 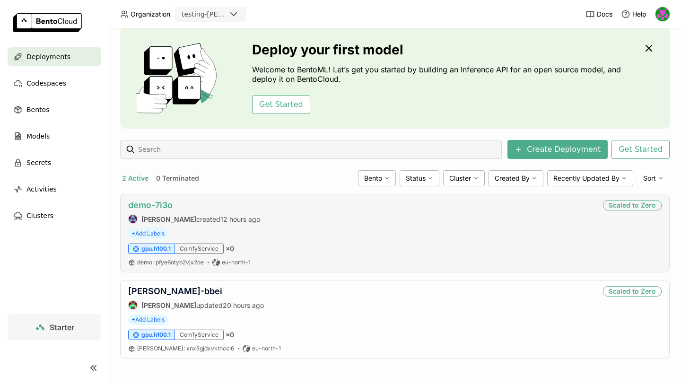 I want to click on span: Sort, so click(x=649, y=178).